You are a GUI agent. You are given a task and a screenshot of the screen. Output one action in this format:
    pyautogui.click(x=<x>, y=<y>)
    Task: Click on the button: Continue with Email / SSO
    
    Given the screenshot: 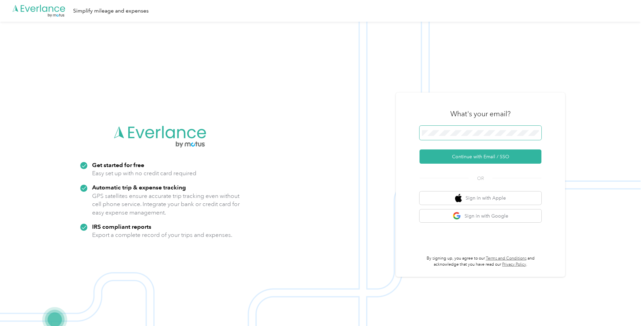 What is the action you would take?
    pyautogui.click(x=481, y=157)
    